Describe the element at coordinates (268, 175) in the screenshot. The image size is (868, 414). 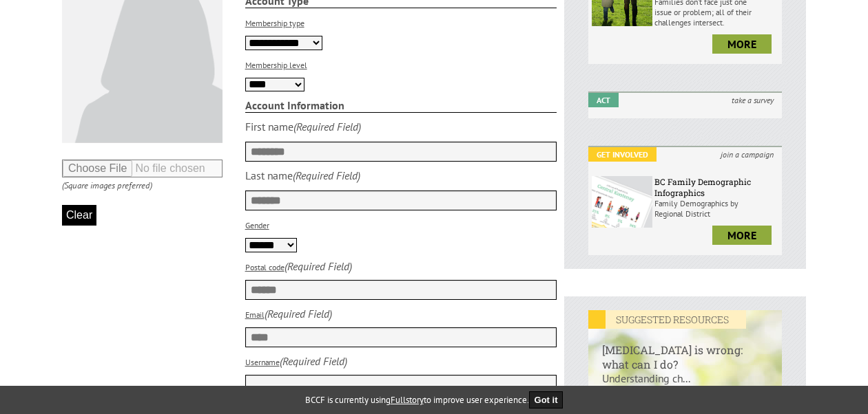
I see `div: Last name` at that location.